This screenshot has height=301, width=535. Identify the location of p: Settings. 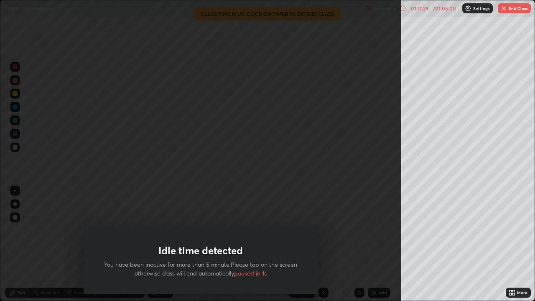
(481, 8).